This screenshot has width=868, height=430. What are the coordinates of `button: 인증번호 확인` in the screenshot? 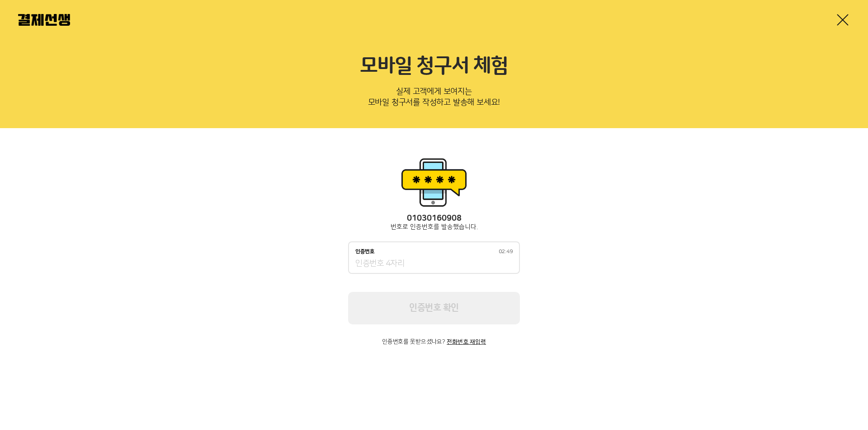 It's located at (434, 308).